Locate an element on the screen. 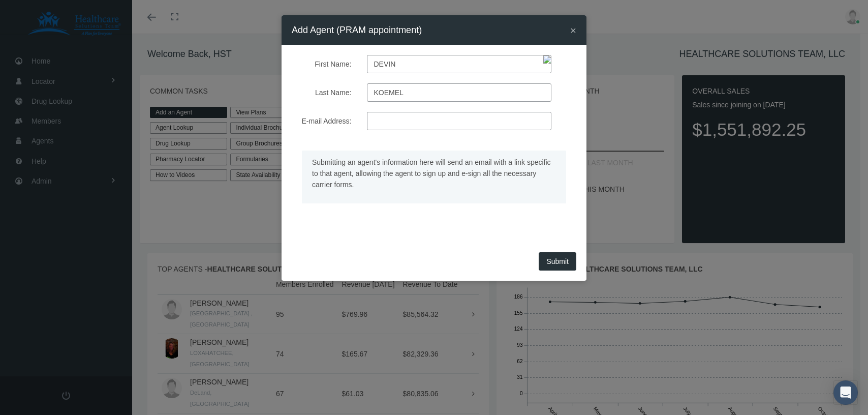  button: Close is located at coordinates (574, 30).